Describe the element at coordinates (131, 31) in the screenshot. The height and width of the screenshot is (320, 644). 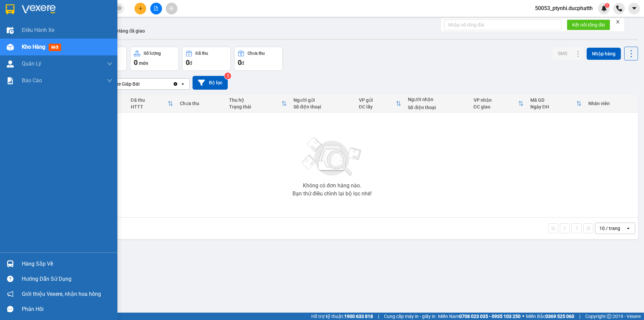
I see `button: Hàng đã giao` at that location.